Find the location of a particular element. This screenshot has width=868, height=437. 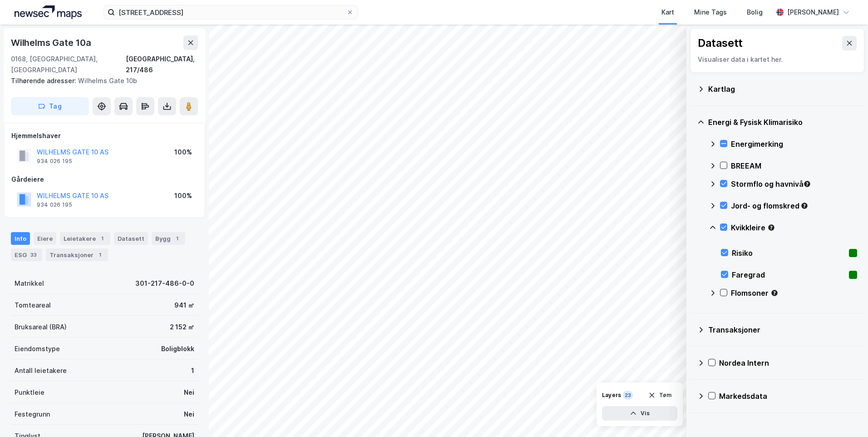

div: 941 ㎡ is located at coordinates (185, 305).